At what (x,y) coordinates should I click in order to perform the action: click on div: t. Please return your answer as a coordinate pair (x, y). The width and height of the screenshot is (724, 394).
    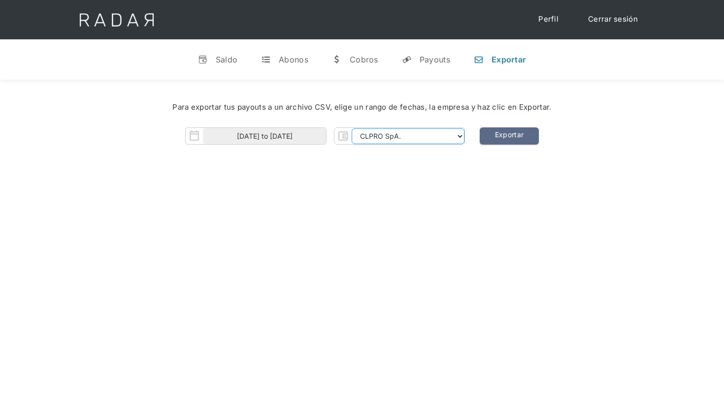
    Looking at the image, I should click on (266, 60).